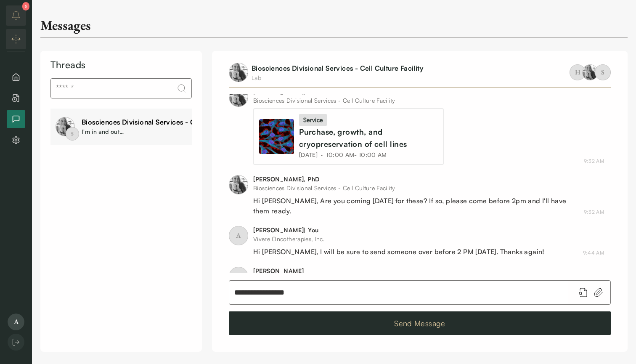 Image resolution: width=636 pixels, height=364 pixels. Describe the element at coordinates (399, 239) in the screenshot. I see `div: Vivere Oncotherapies, Inc.` at that location.